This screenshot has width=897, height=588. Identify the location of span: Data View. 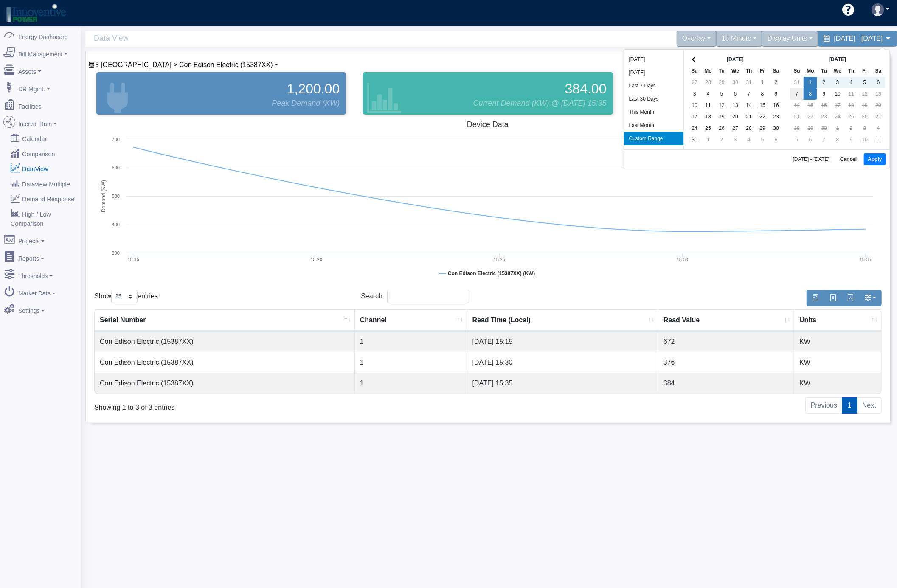
(293, 38).